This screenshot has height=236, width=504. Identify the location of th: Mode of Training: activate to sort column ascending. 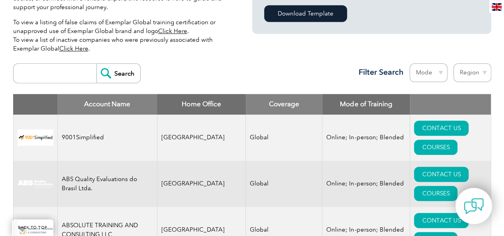
(366, 104).